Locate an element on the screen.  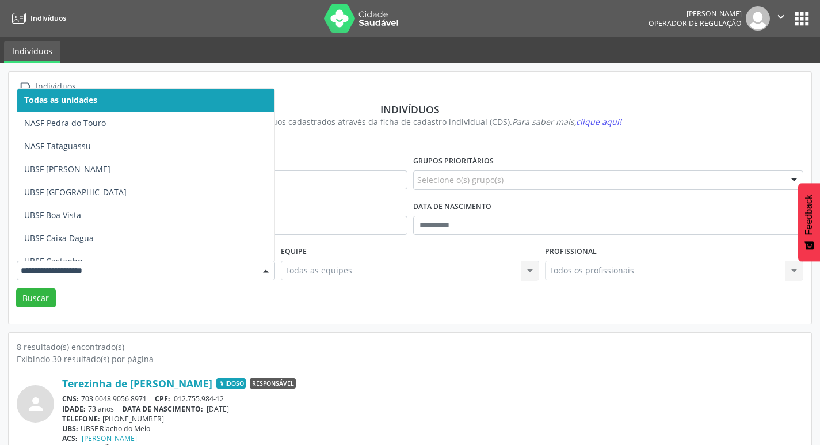
div: Visualize os indivíduos cadastrados através da ficha de cadastro individual (CDS). is located at coordinates (410, 121).